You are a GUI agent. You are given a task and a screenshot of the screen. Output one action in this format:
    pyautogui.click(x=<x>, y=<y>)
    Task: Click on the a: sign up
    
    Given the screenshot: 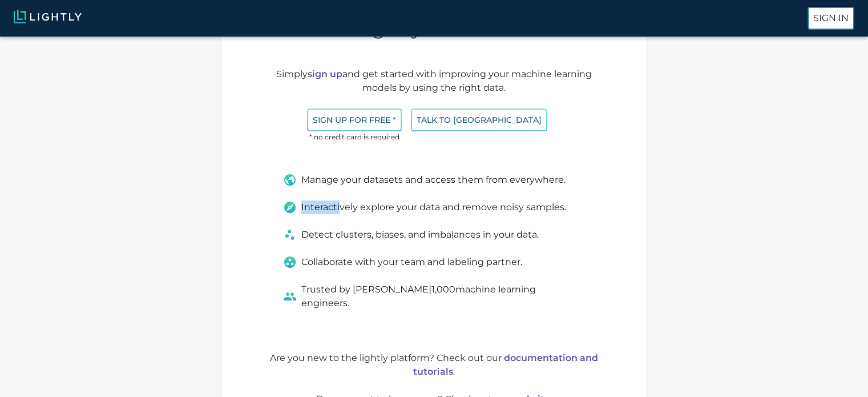 What is the action you would take?
    pyautogui.click(x=325, y=74)
    